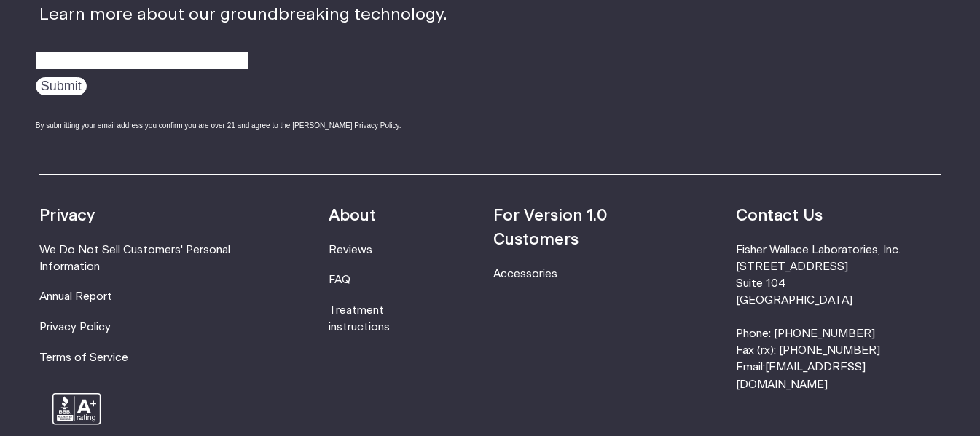  I want to click on strong: Privacy, so click(67, 215).